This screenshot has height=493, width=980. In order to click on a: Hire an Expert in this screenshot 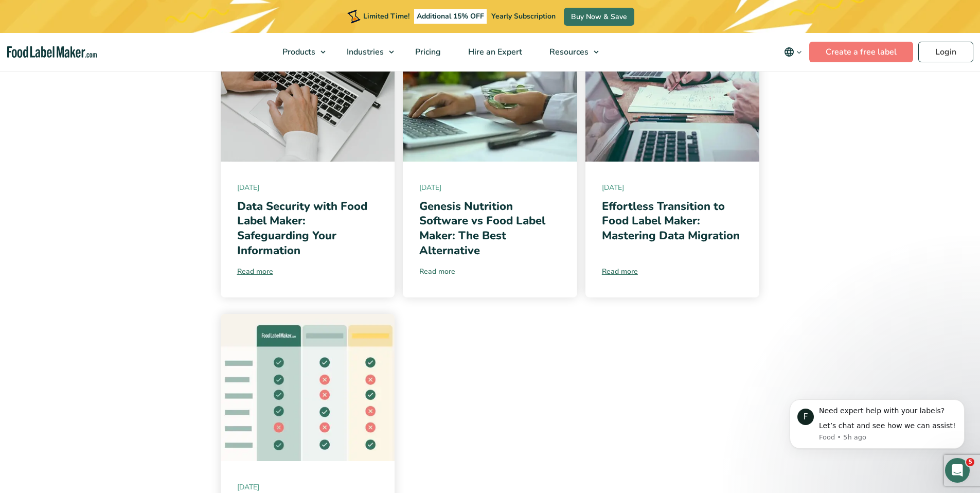, I will do `click(494, 52)`.